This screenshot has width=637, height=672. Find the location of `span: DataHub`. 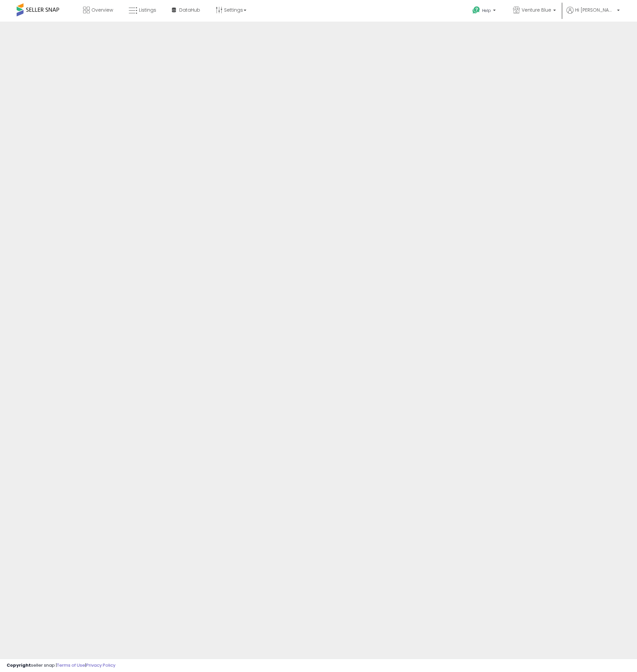

span: DataHub is located at coordinates (190, 10).